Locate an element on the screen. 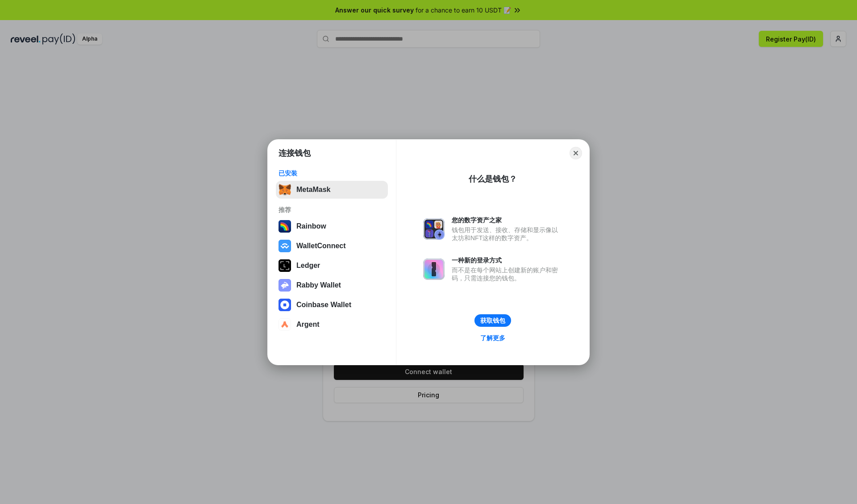 Image resolution: width=857 pixels, height=504 pixels. button: Rabby Wallet is located at coordinates (332, 285).